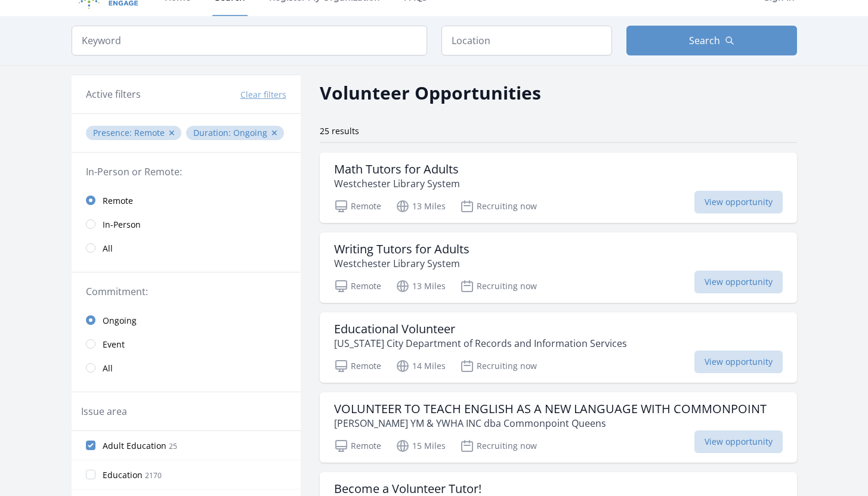  Describe the element at coordinates (559, 188) in the screenshot. I see `a: Math Tutors for Adults Westchester Library System Remote 13 Miles Recruiting now View opportunity` at that location.